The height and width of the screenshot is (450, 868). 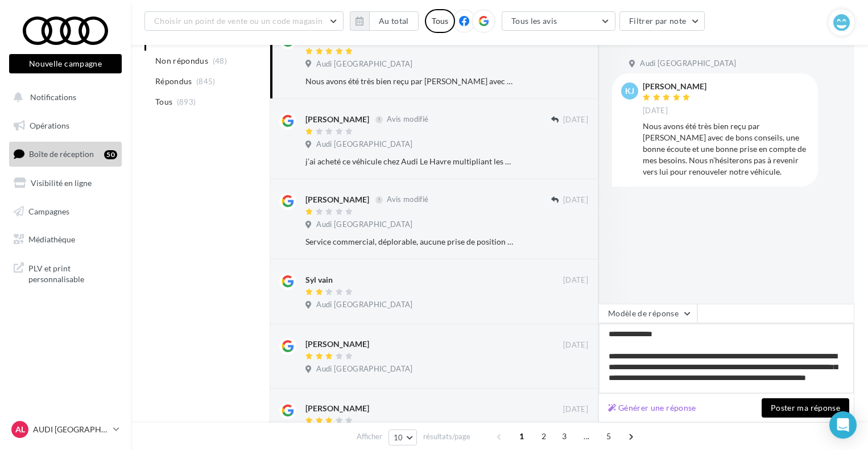 I want to click on span: Tous, so click(x=163, y=102).